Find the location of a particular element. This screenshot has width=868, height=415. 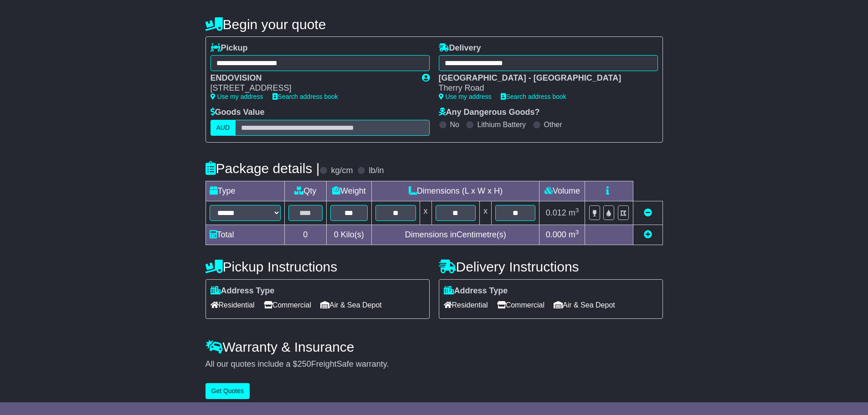

h4: Package details | is located at coordinates (263, 169).